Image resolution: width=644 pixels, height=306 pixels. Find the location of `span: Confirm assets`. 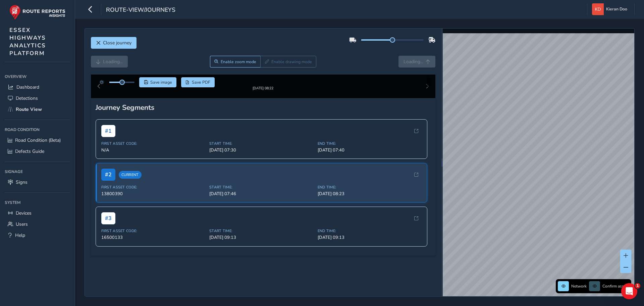

span: Confirm assets is located at coordinates (616, 286).